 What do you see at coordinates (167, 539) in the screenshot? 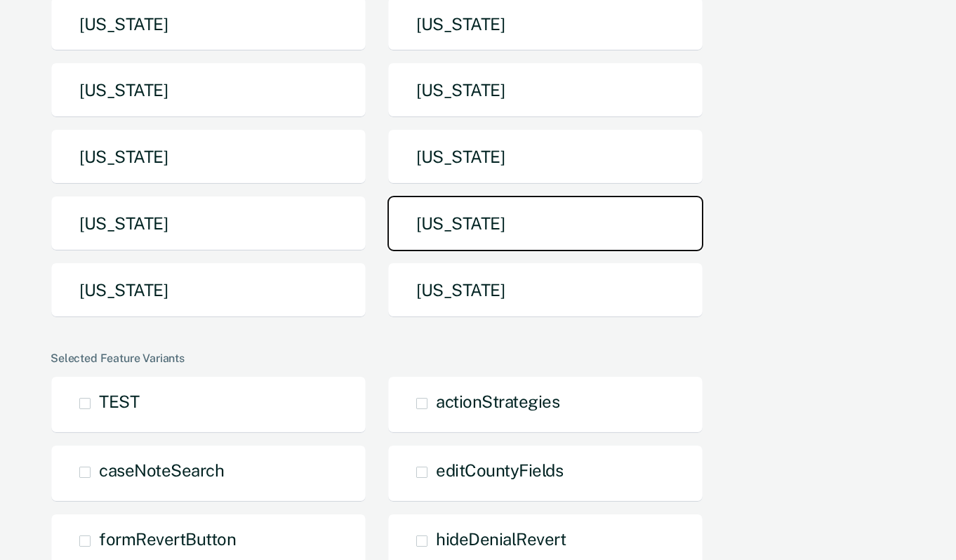
I see `span: formRevertButton` at bounding box center [167, 539].